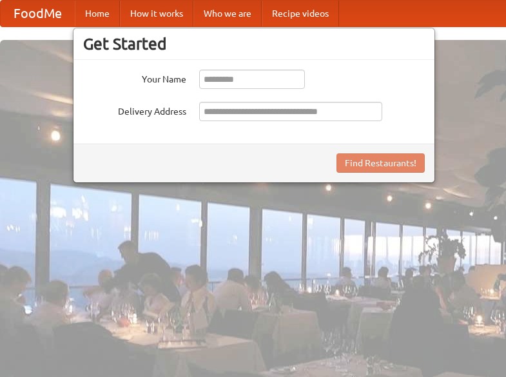  Describe the element at coordinates (135, 109) in the screenshot. I see `label: Delivery Address` at that location.